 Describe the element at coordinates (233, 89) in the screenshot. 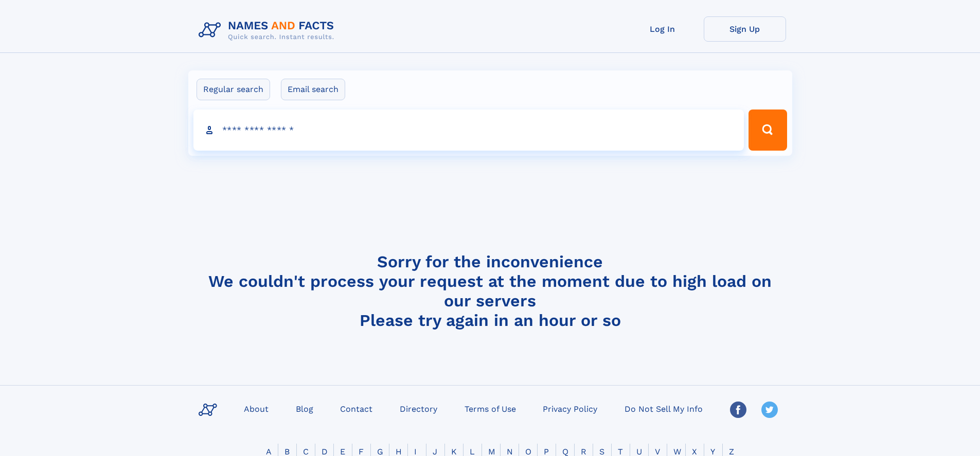

I see `label: Regular search` at that location.